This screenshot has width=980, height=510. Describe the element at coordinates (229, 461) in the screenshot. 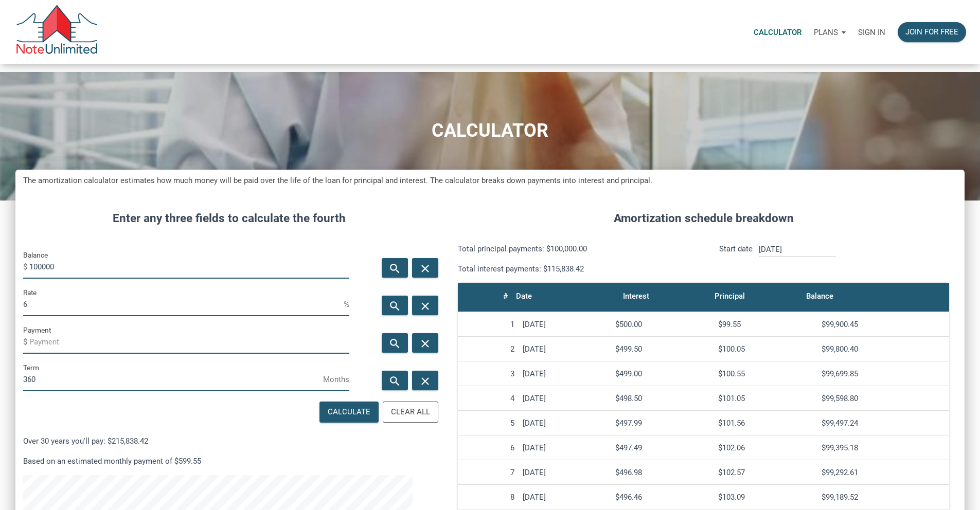

I see `p: Based on an estimated monthly payment of $599.55` at that location.